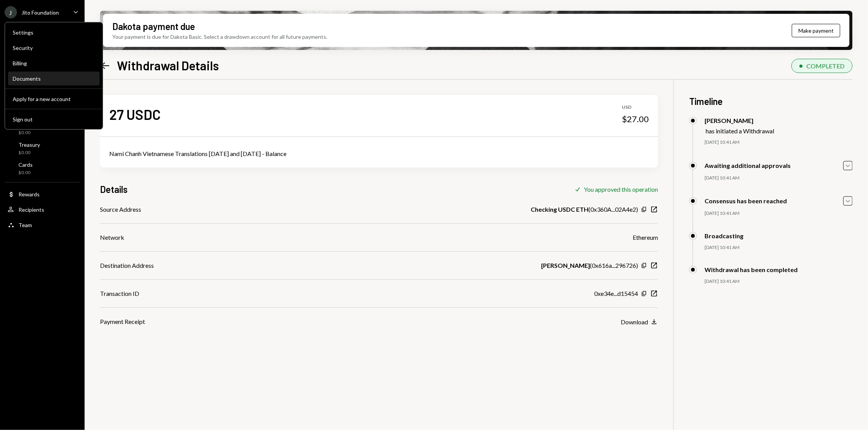 The image size is (868, 430). Describe the element at coordinates (771, 101) in the screenshot. I see `h3: Timeline` at that location.